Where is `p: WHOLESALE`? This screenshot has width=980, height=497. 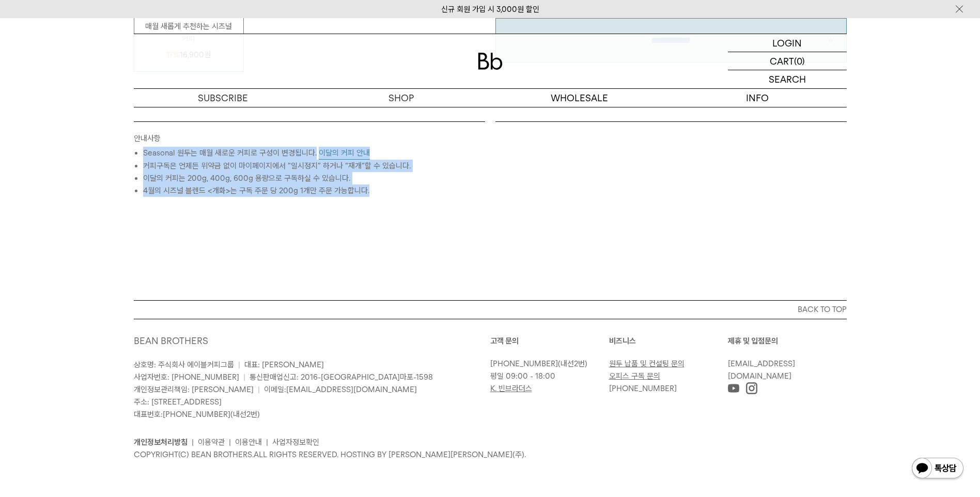 p: WHOLESALE is located at coordinates (579, 98).